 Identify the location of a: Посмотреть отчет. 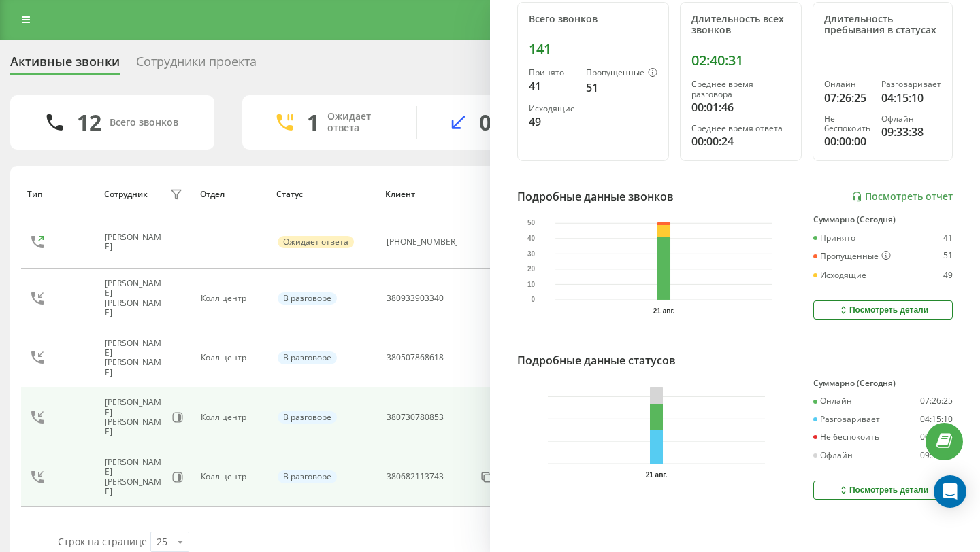
(902, 197).